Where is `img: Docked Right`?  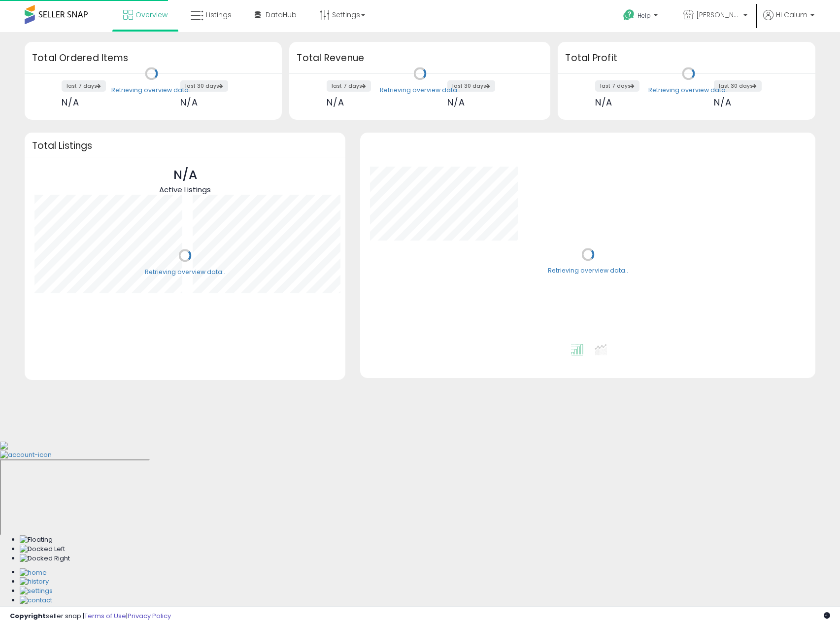
img: Docked Right is located at coordinates (45, 558).